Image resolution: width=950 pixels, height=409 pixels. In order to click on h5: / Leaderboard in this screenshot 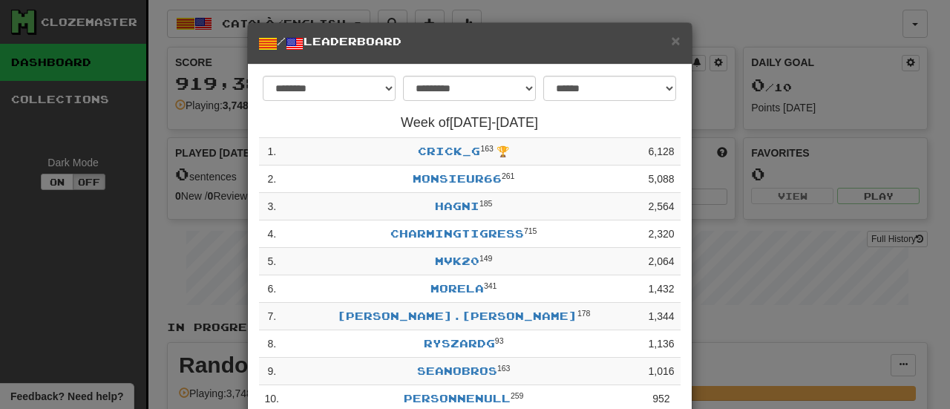, I will do `click(470, 43)`.